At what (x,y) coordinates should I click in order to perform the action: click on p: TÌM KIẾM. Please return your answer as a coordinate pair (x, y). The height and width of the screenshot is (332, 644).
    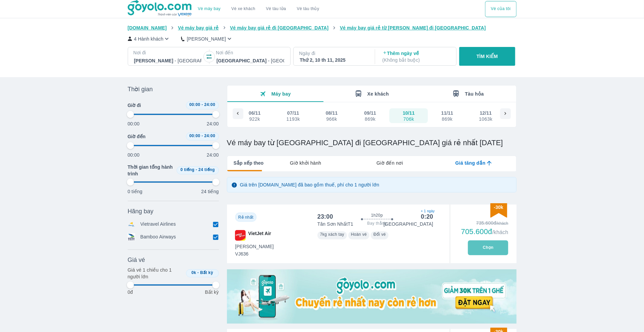
    Looking at the image, I should click on (487, 57).